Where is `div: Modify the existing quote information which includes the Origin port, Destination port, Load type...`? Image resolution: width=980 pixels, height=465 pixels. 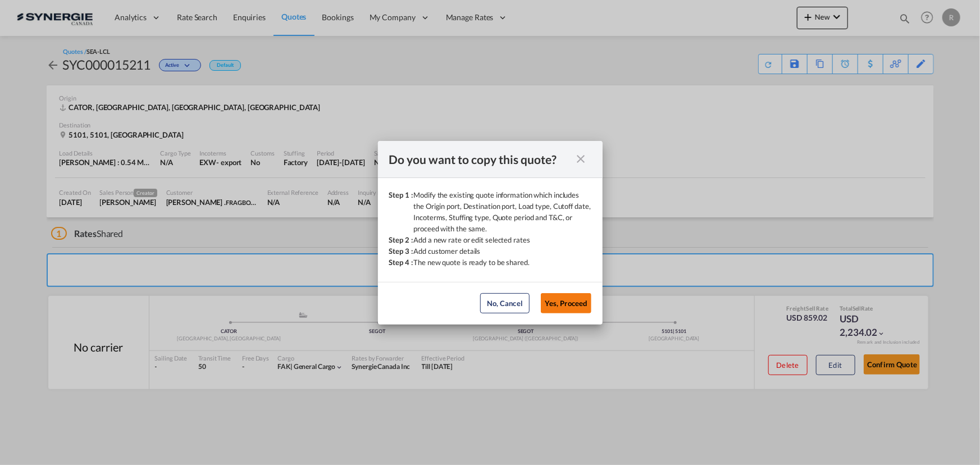
div: Modify the existing quote information which includes the Origin port, Destination port, Load type... is located at coordinates (503, 212).